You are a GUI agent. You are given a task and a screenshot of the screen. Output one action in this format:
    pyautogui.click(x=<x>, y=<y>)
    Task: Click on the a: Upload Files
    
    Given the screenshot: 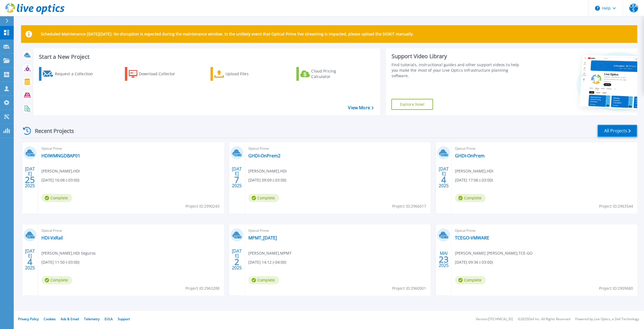 What is the action you would take?
    pyautogui.click(x=241, y=74)
    